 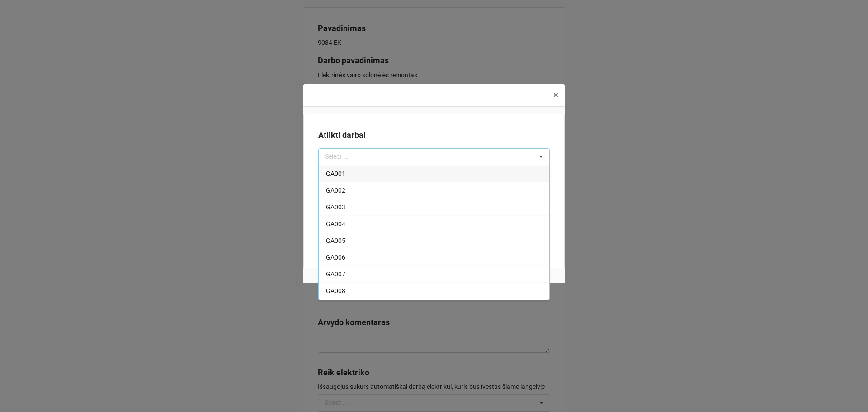 What do you see at coordinates (336, 290) in the screenshot?
I see `span: GA008` at bounding box center [336, 290].